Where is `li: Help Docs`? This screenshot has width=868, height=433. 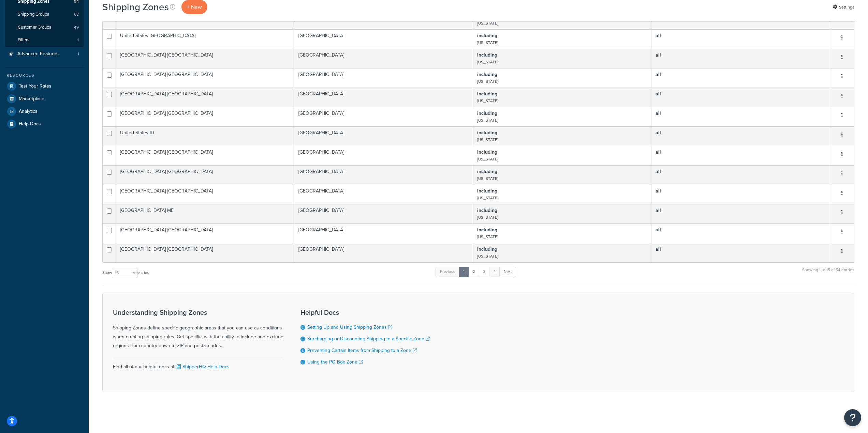 li: Help Docs is located at coordinates (44, 124).